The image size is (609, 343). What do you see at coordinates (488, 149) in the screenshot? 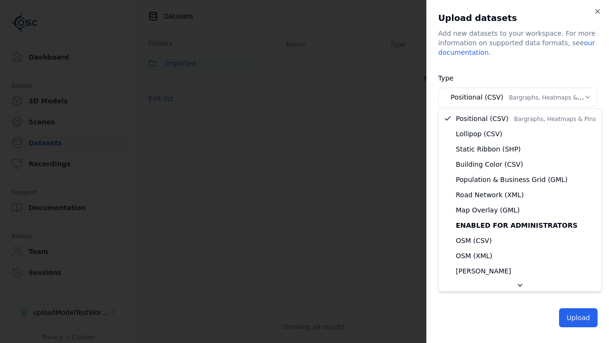
I see `span: Static Ribbon (SHP)` at bounding box center [488, 149].